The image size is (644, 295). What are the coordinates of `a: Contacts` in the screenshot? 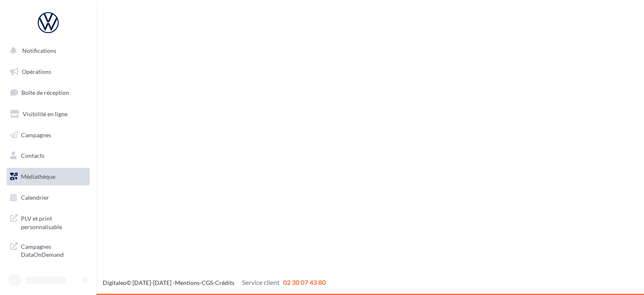 It's located at (48, 156).